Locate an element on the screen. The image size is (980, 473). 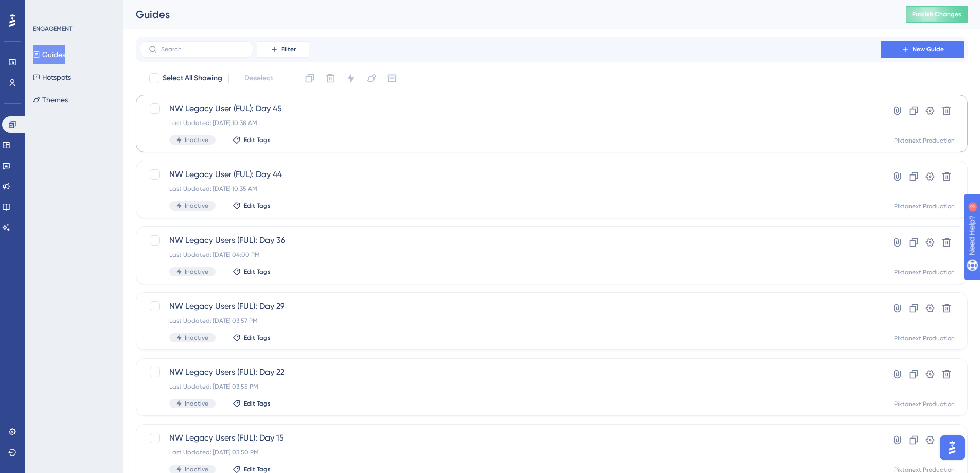
span: New Guide is located at coordinates (928, 49).